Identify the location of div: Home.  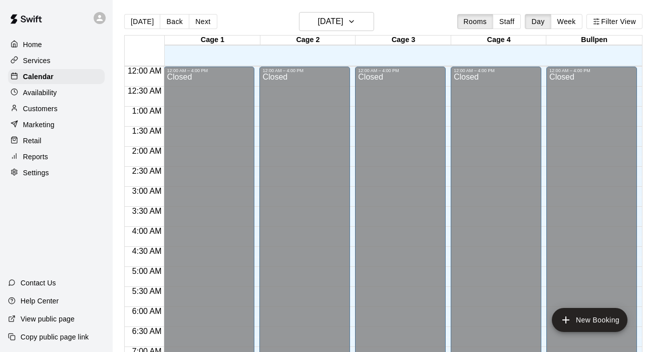
(56, 45).